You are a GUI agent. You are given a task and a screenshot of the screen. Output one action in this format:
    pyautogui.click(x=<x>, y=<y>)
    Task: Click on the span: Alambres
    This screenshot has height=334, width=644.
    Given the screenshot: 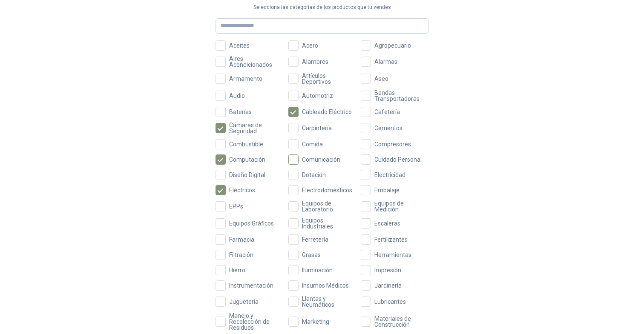 What is the action you would take?
    pyautogui.click(x=315, y=62)
    